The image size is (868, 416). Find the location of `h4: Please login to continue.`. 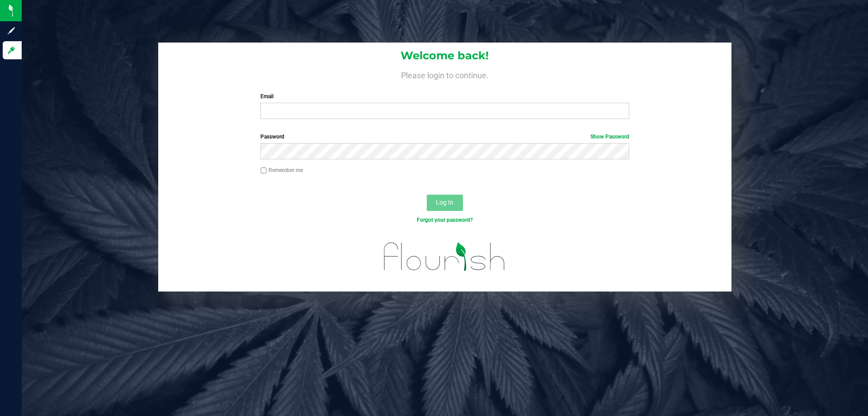

h4: Please login to continue. is located at coordinates (445, 74).